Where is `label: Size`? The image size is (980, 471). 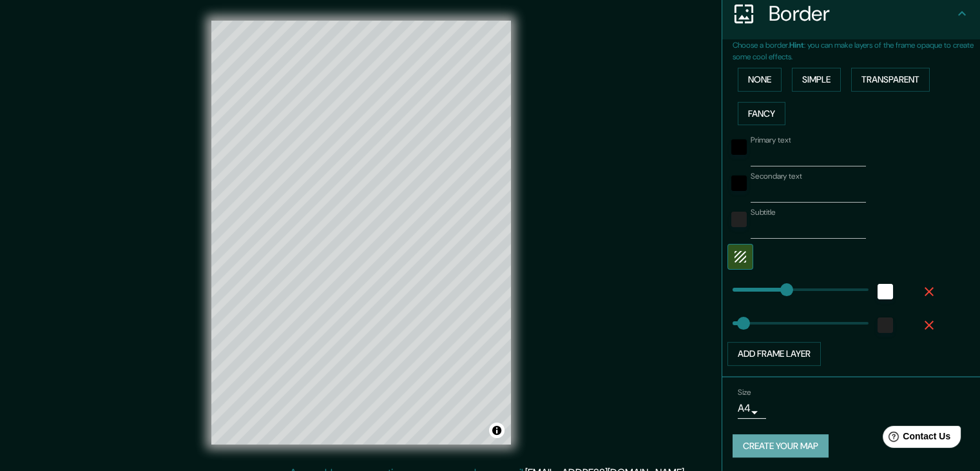 label: Size is located at coordinates (745, 392).